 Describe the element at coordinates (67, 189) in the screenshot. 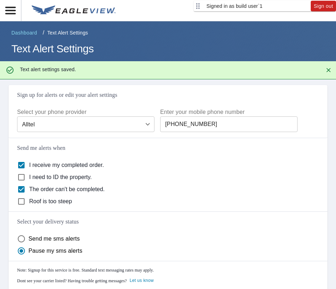

I see `label: The order can't be completed.` at that location.